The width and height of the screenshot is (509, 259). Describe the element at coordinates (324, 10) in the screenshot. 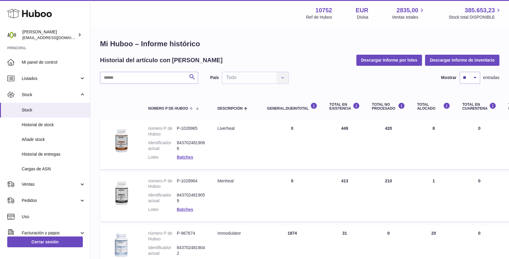

I see `strong: 10752` at that location.